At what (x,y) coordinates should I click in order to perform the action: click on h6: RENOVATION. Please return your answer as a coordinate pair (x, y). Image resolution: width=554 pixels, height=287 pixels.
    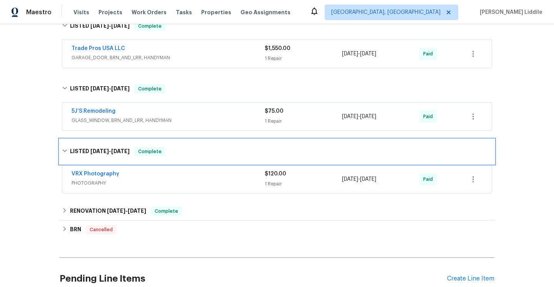
    Looking at the image, I should click on (108, 211).